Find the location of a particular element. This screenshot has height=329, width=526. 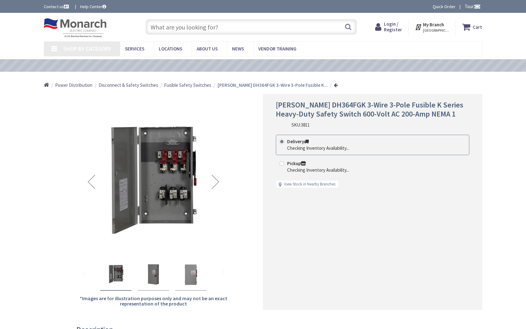

strong: Cart is located at coordinates (478, 27).